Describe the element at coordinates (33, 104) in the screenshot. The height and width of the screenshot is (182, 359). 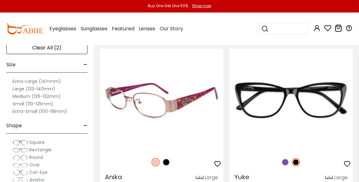
I see `label: Small (119-125mm)` at that location.